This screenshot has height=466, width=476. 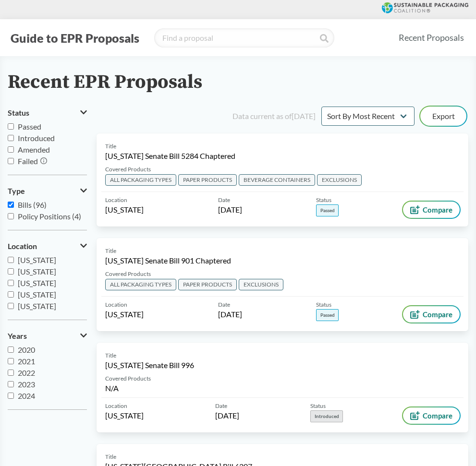 What do you see at coordinates (32, 205) in the screenshot?
I see `span: Bills (96)` at bounding box center [32, 205].